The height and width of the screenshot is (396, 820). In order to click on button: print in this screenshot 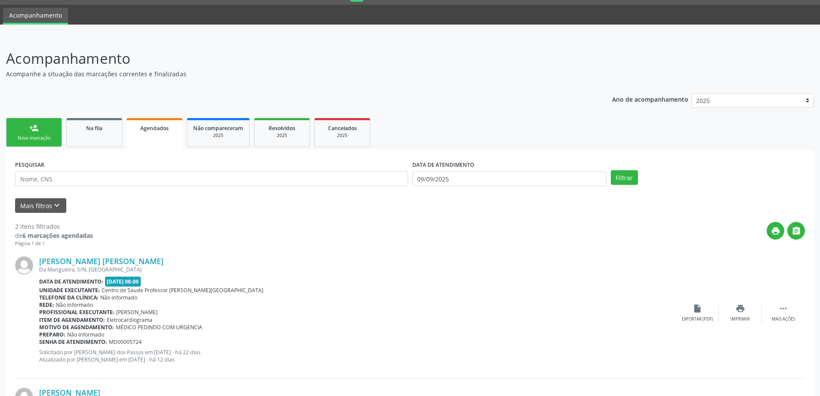, I will do `click(775, 230)`.